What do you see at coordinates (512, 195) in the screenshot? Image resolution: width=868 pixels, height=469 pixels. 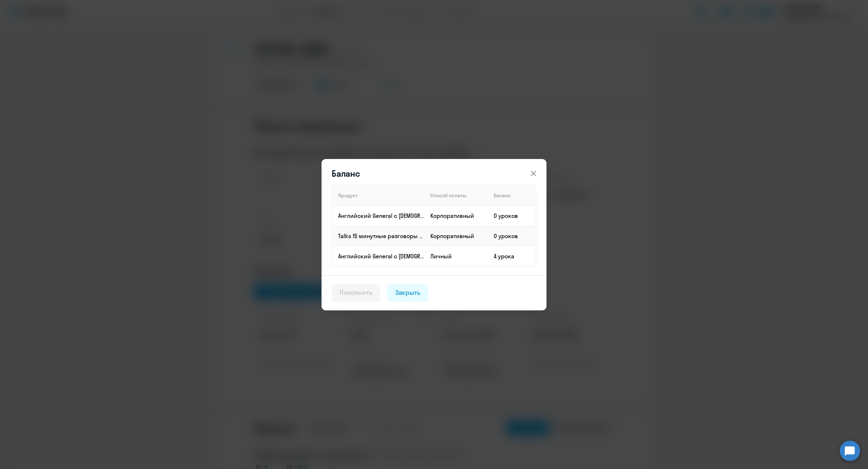 I see `th: Баланс` at bounding box center [512, 195].